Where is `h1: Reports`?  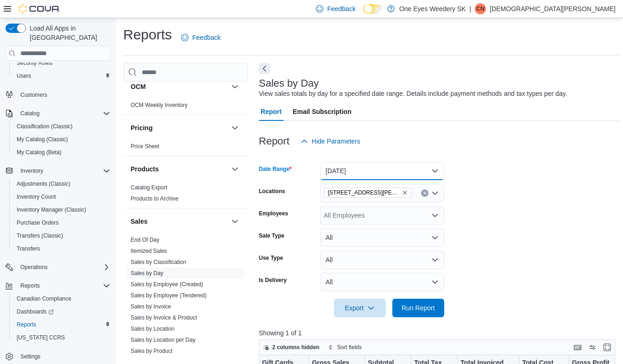 h1: Reports is located at coordinates (148, 35).